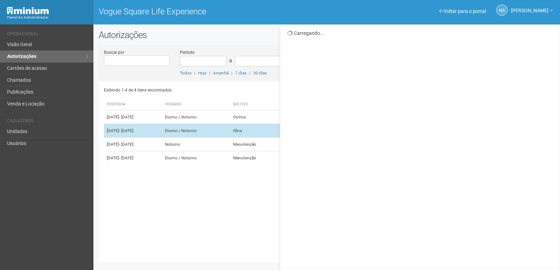 The height and width of the screenshot is (270, 560). I want to click on a: Amanhã, so click(221, 73).